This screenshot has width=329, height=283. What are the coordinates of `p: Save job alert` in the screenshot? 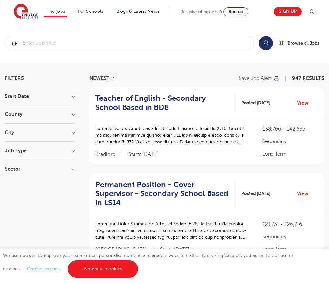 It's located at (255, 78).